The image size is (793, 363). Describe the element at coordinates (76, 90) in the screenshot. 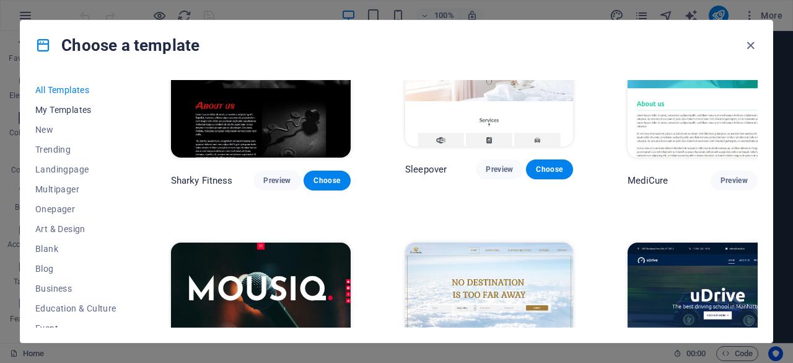

I see `span: All Templates` at that location.